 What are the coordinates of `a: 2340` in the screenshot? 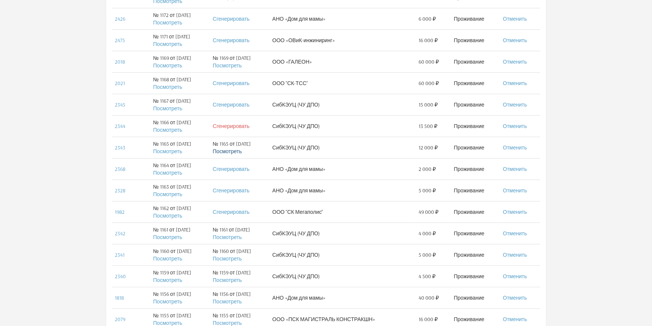 It's located at (120, 276).